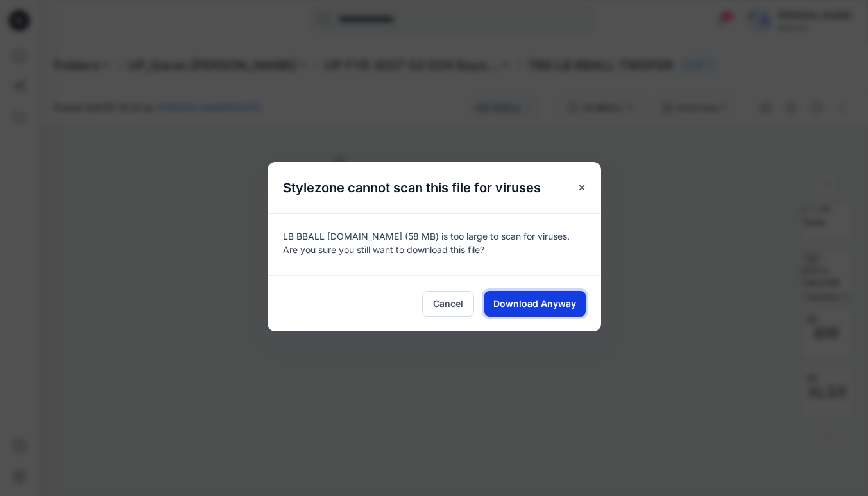 This screenshot has width=868, height=496. I want to click on button: Close, so click(582, 188).